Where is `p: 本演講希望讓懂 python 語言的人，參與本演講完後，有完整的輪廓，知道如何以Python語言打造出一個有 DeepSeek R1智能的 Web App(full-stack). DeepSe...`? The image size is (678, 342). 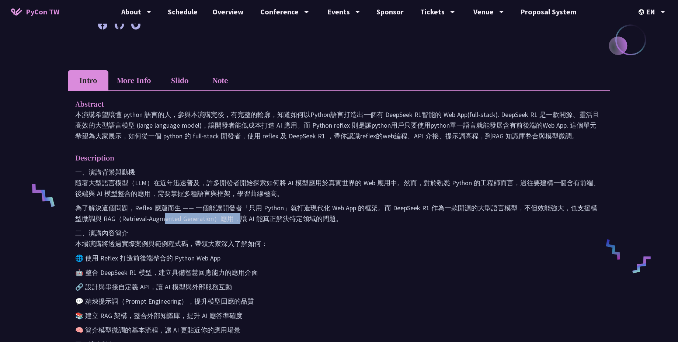 p: 本演講希望讓懂 python 語言的人，參與本演講完後，有完整的輪廓，知道如何以Python語言打造出一個有 DeepSeek R1智能的 Web App(full-stack). DeepSe... is located at coordinates (339, 125).